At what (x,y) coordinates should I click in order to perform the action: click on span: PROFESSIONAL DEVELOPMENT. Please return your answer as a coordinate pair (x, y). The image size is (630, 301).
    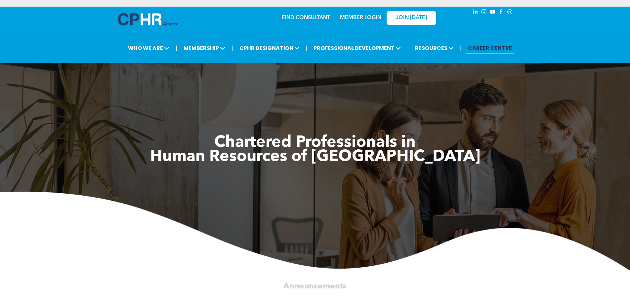
    Looking at the image, I should click on (357, 48).